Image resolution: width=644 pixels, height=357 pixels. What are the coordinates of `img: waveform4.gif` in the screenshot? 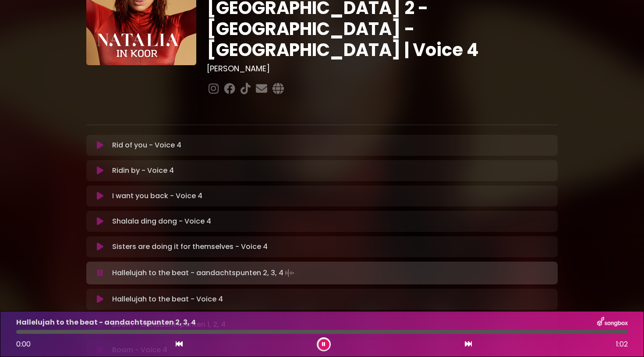 It's located at (290, 273).